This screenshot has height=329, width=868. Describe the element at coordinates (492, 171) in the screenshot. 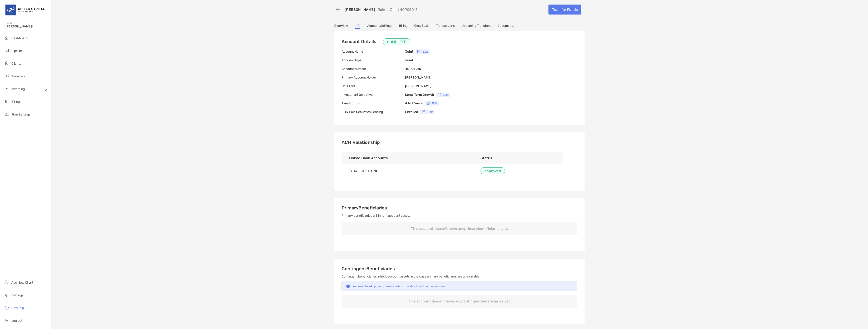

I see `p: approved` at that location.